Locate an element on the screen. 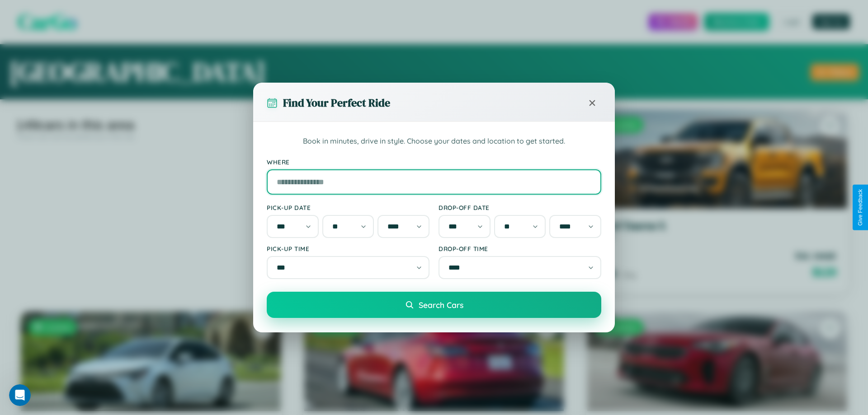 The height and width of the screenshot is (415, 868). label: Pick-up Date is located at coordinates (348, 207).